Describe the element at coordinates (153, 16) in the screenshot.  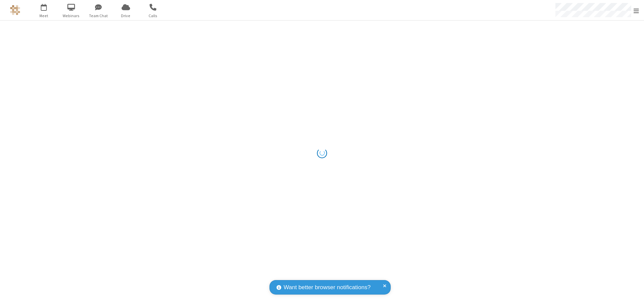
I see `span: Calls` at that location.